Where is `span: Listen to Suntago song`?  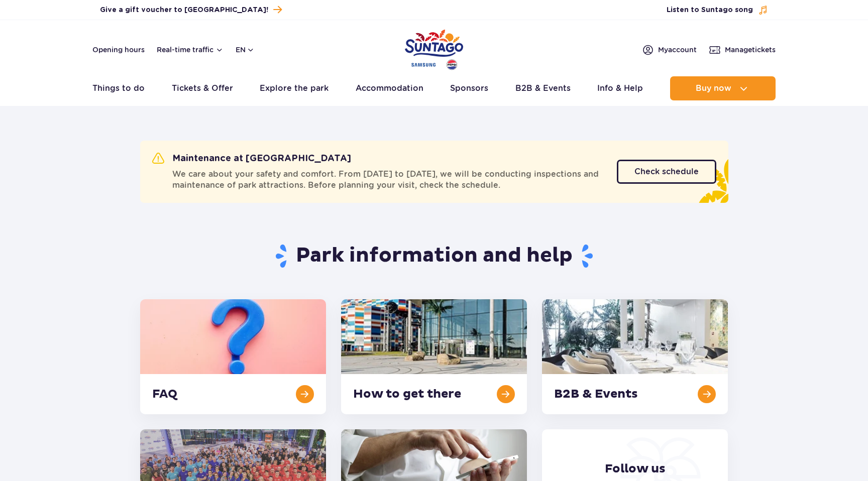
span: Listen to Suntago song is located at coordinates (710, 10).